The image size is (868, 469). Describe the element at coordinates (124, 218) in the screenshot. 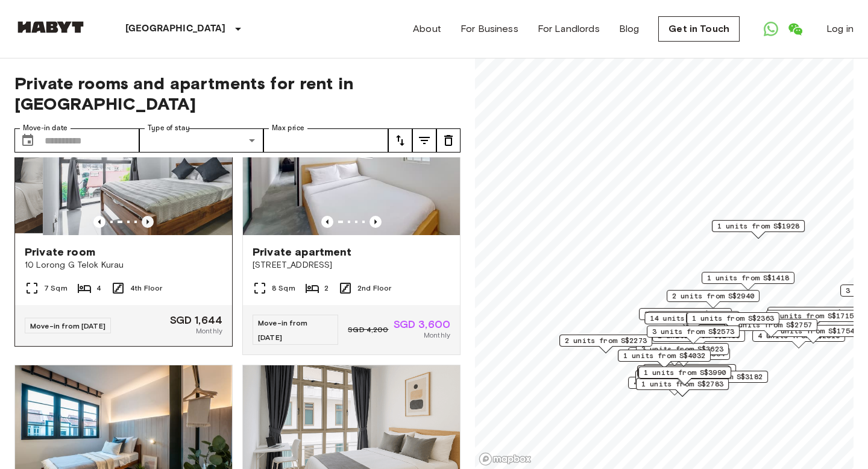

I see `a: Marketing picture of unit SG-01-029-005-02Marketing picture of unit SG-01-029-005-02Previous imag...` at that location.